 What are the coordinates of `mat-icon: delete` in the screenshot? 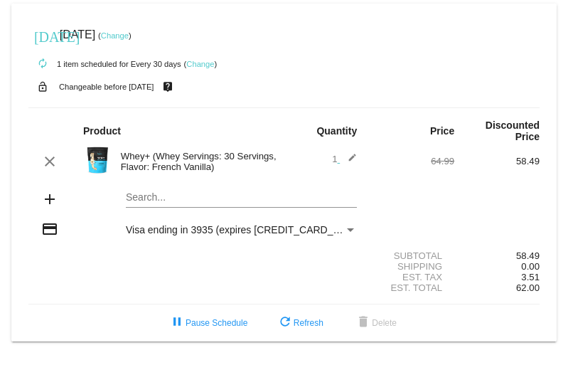 It's located at (363, 322).